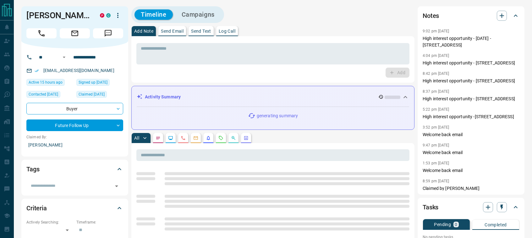 The image size is (532, 238). What do you see at coordinates (456, 224) in the screenshot?
I see `p: 0` at bounding box center [456, 224].